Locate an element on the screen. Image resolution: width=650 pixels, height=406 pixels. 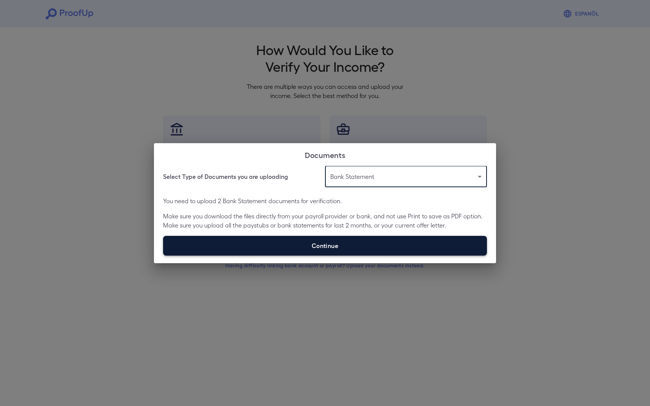
div: Bank Statement is located at coordinates (406, 177).